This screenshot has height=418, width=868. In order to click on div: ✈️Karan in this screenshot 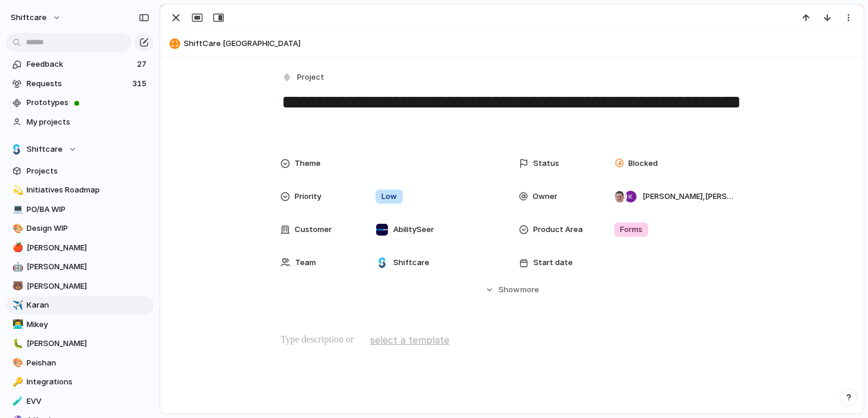, I will do `click(80, 305)`.